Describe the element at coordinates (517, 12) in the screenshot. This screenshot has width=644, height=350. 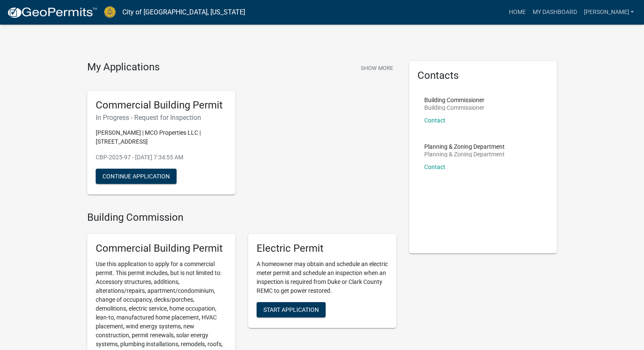
I see `a: Home` at that location.